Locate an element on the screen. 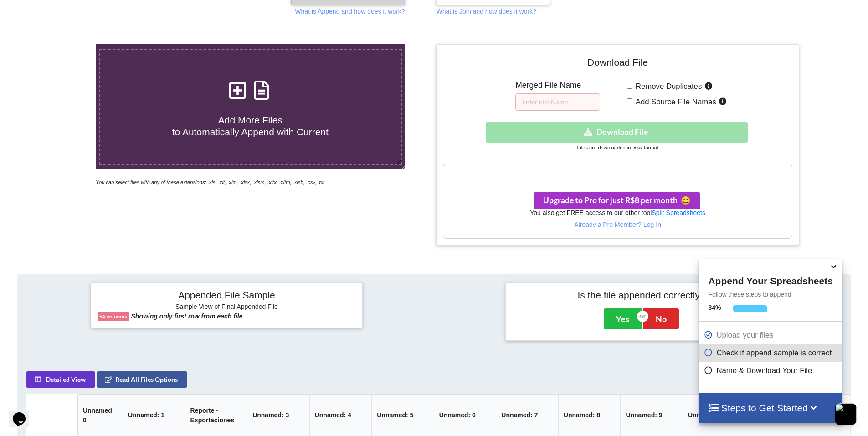 The width and height of the screenshot is (868, 436). th: Unnamed: 5 is located at coordinates (403, 415).